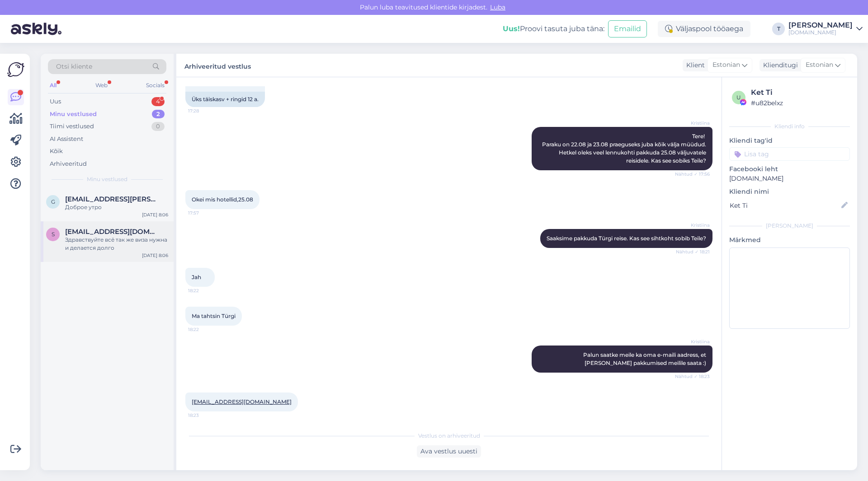 The width and height of the screenshot is (868, 481). Describe the element at coordinates (704, 29) in the screenshot. I see `div: Väljaspool tööaega` at that location.